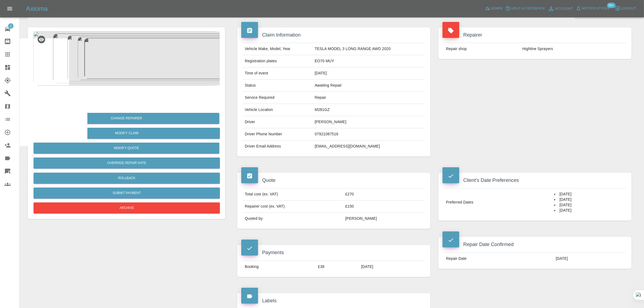  Describe the element at coordinates (494, 8) in the screenshot. I see `a: Admin` at that location.